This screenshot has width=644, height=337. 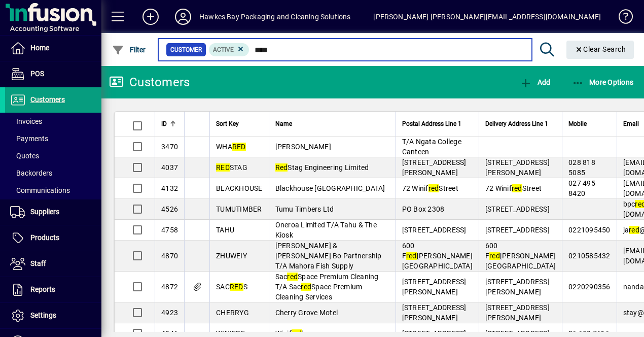 I want to click on div: Mobile, so click(x=589, y=124).